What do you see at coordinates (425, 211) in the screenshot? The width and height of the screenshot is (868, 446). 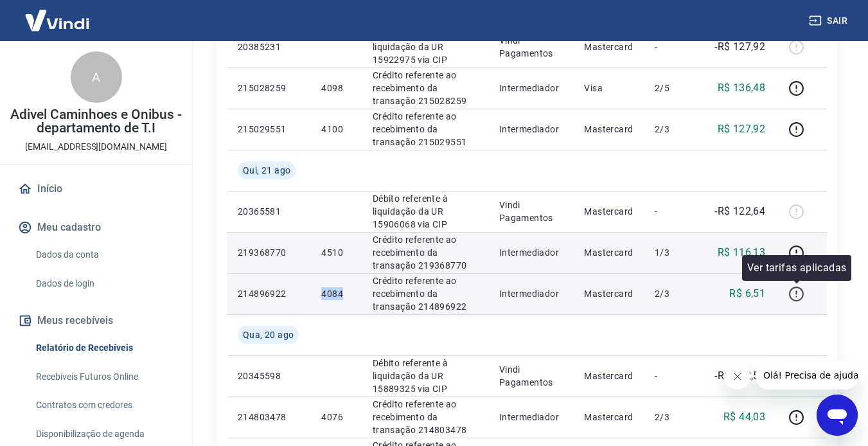 I see `p: Débito referente à liquidação da UR 15906068 via CIP` at bounding box center [425, 211].